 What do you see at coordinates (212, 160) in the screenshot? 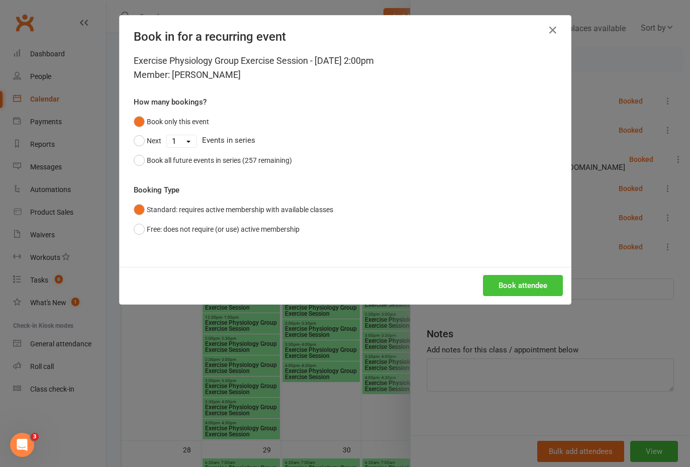
I see `button: Book all future events in series (257 remaining)` at bounding box center [212, 160].